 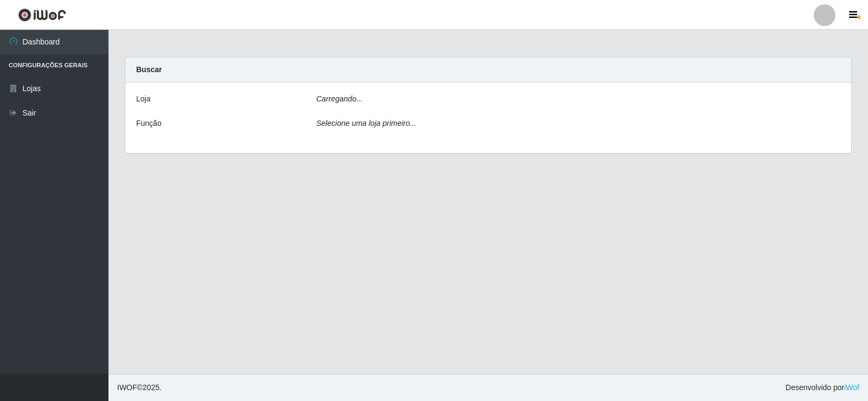 I want to click on strong: Buscar, so click(x=149, y=70).